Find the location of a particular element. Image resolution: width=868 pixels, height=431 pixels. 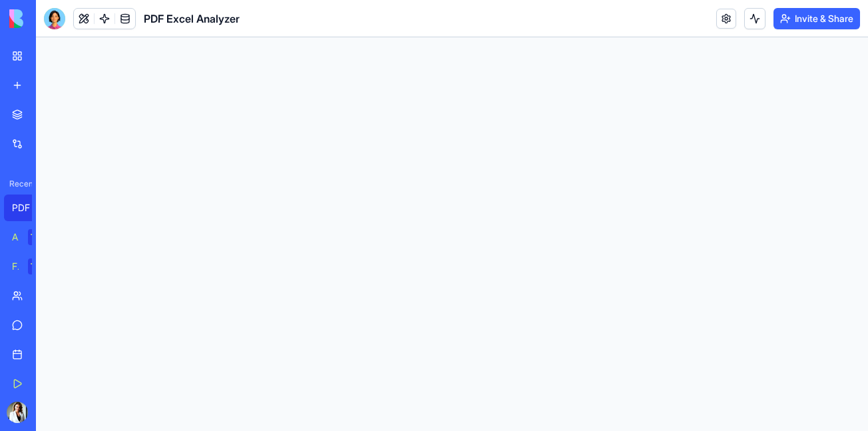

img: ACg8ocLeT_6jl1M7dcCYxWA06gspQRImWfY2t6mpSlCBnDpeoBr47ryF9g=s96-c is located at coordinates (17, 412).